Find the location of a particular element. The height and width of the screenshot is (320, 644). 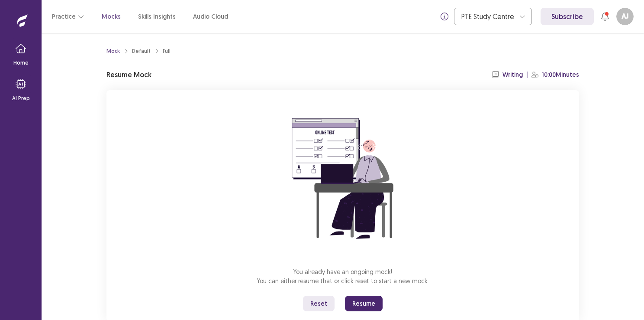

p: Mocks is located at coordinates (111, 16).